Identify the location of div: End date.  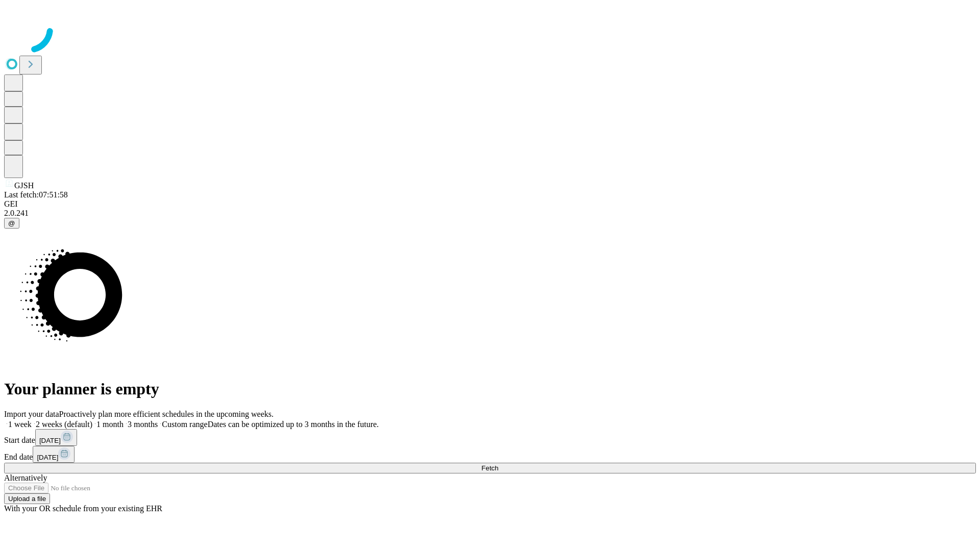
(490, 454).